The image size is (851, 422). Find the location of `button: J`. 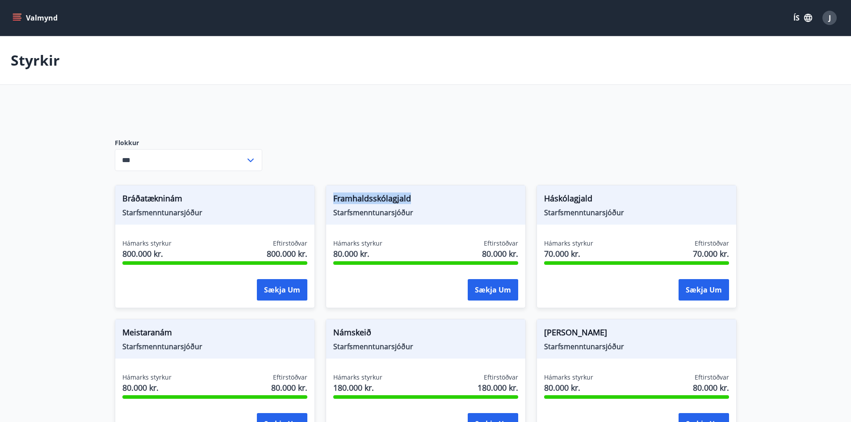

button: J is located at coordinates (829, 18).